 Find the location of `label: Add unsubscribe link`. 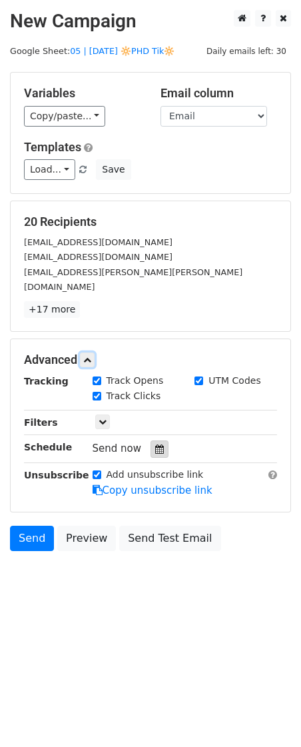

label: Add unsubscribe link is located at coordinates (155, 474).